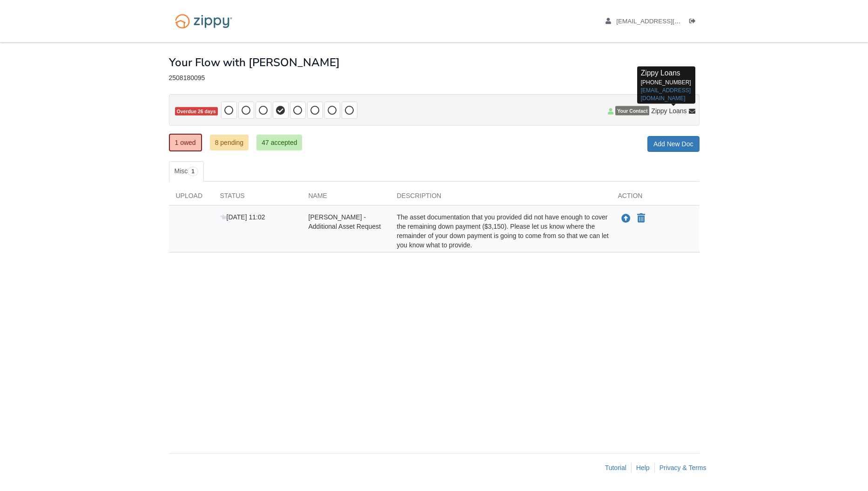  I want to click on a: Log out, so click(695, 23).